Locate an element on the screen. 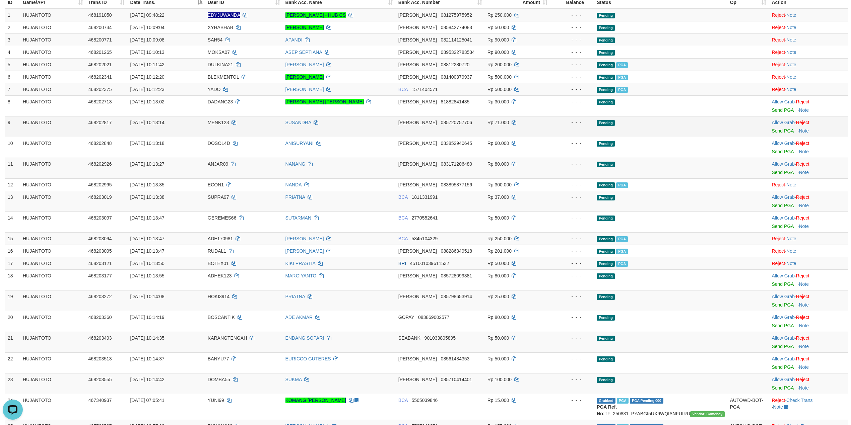 The height and width of the screenshot is (425, 851). span: SUPRA97 is located at coordinates (218, 197).